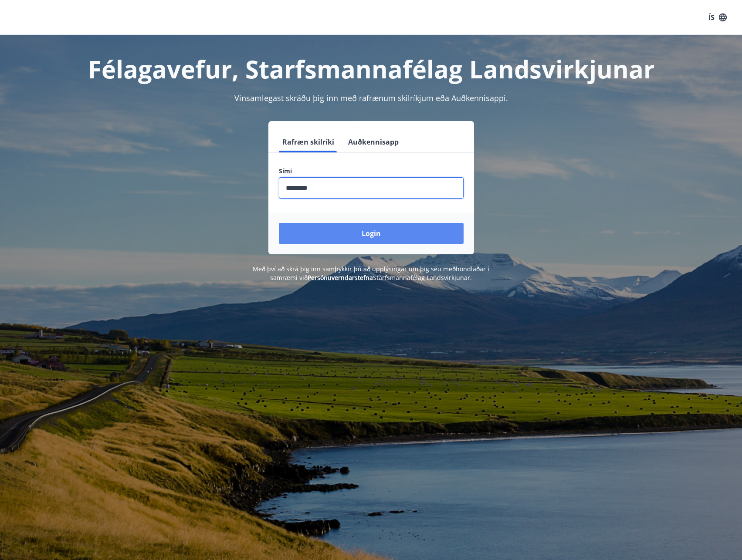  What do you see at coordinates (371, 273) in the screenshot?
I see `span: Með því að skrá þig inn samþykkir þú að upplýsingar um þig séu meðhöndlaðar í samræmi við Starfsm...` at bounding box center [371, 273].